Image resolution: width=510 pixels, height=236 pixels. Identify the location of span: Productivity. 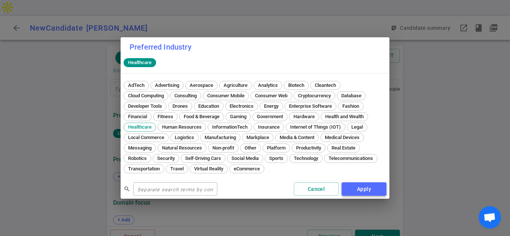
(308, 148).